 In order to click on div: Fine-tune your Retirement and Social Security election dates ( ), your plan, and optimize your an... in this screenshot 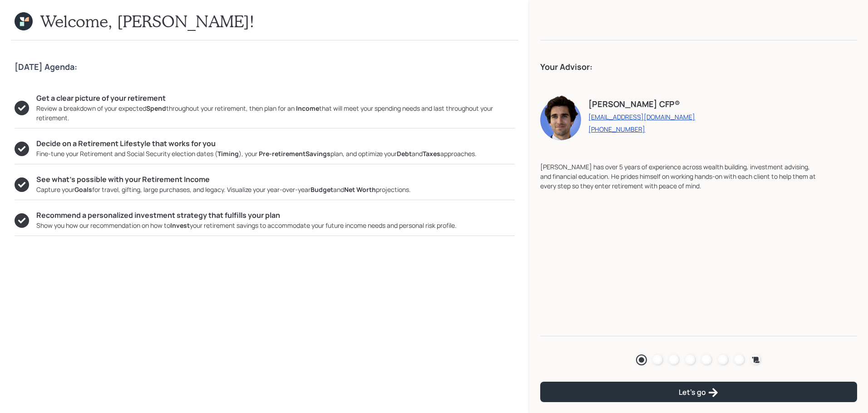, I will do `click(257, 154)`.